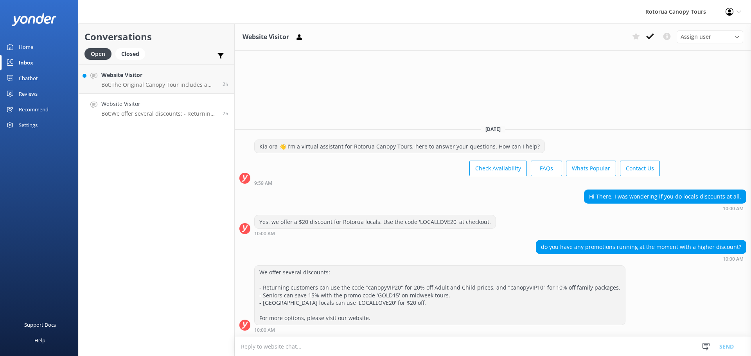 This screenshot has height=356, width=751. What do you see at coordinates (266, 37) in the screenshot?
I see `h3: Website Visitor` at bounding box center [266, 37].